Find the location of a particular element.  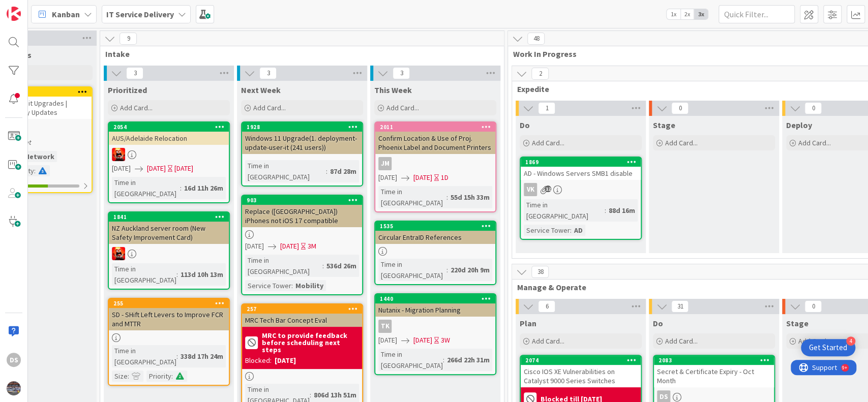

div: MRC Tech Bar Concept Eval is located at coordinates (302, 320).